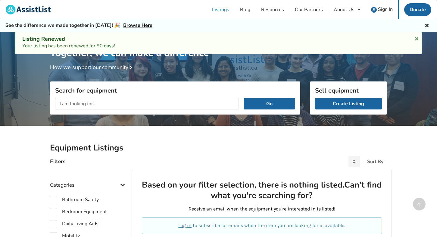  I want to click on p: Receive an email when the equipment you're interested in is listed!, so click(262, 209).